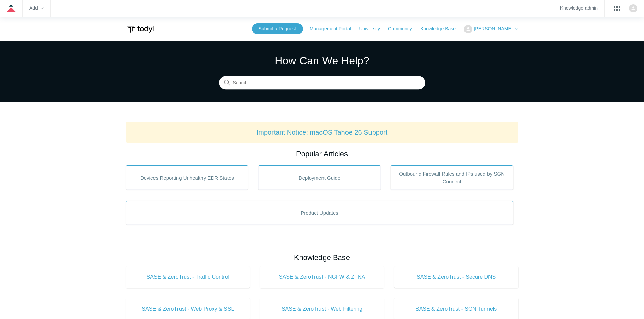 Image resolution: width=644 pixels, height=319 pixels. What do you see at coordinates (456, 277) in the screenshot?
I see `a: SASE & ZeroTrust - Secure DNS` at bounding box center [456, 277].